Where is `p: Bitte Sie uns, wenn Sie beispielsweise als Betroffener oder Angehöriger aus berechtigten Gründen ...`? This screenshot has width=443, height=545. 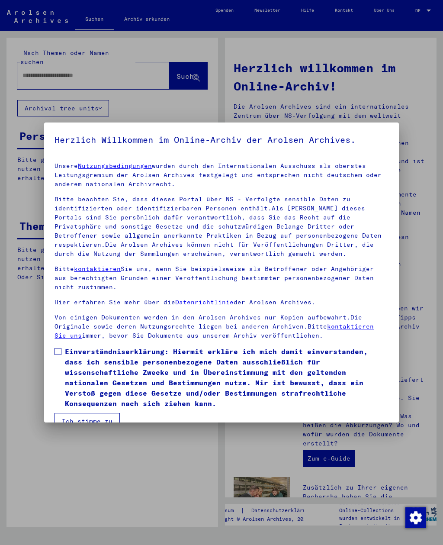 p: Bitte Sie uns, wenn Sie beispielsweise als Betroffener oder Angehöriger aus berechtigten Gründen ... is located at coordinates (221, 278).